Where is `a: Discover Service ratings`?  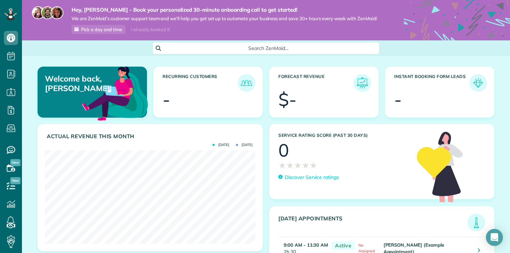
a: Discover Service ratings is located at coordinates (309, 177).